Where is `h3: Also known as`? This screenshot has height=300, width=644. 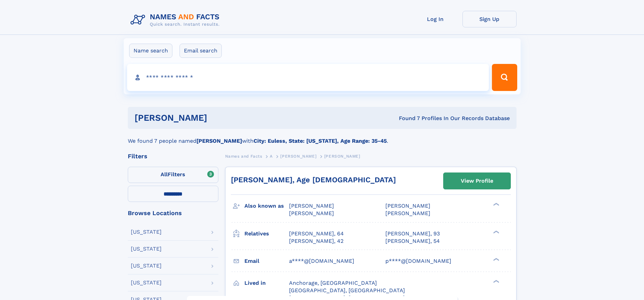 h3: Also known as is located at coordinates (267, 206).